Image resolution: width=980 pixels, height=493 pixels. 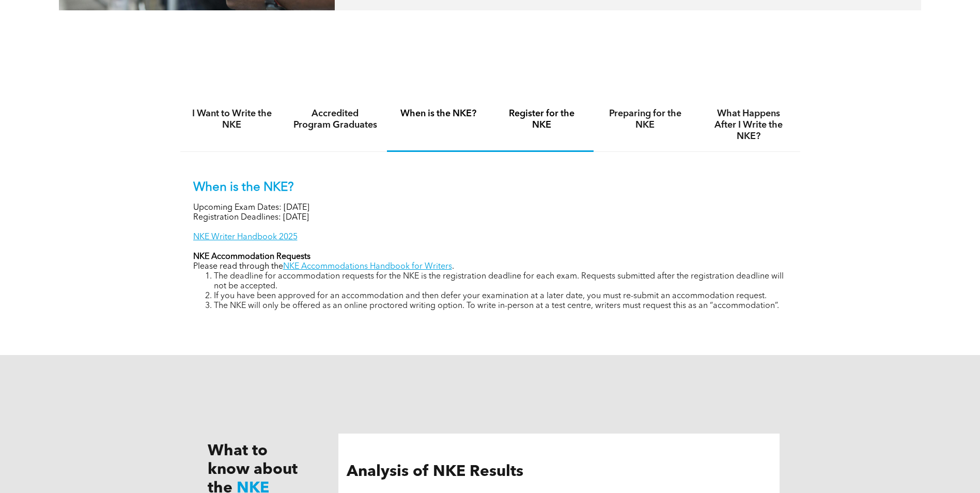 What do you see at coordinates (490, 188) in the screenshot?
I see `p: When is the NKE?` at bounding box center [490, 188].